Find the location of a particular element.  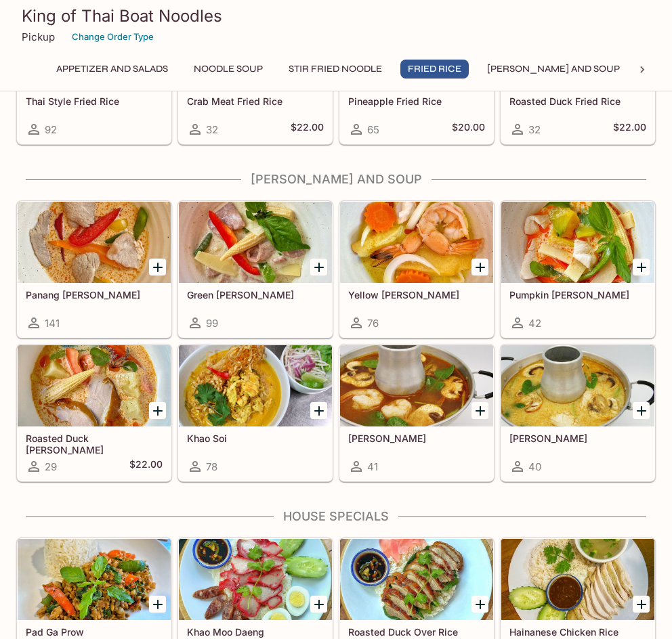

a: Khao Soi78 is located at coordinates (256, 413).